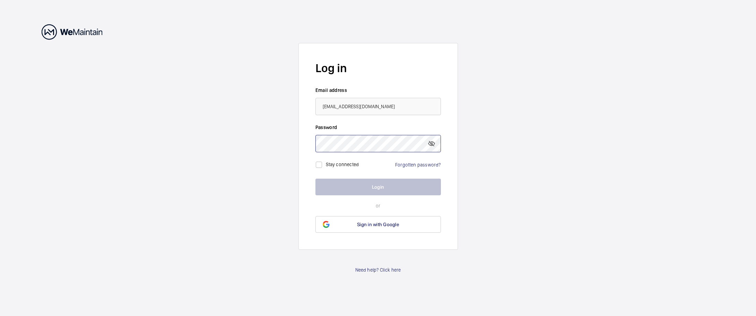  What do you see at coordinates (378, 90) in the screenshot?
I see `label: Email address` at bounding box center [378, 90].